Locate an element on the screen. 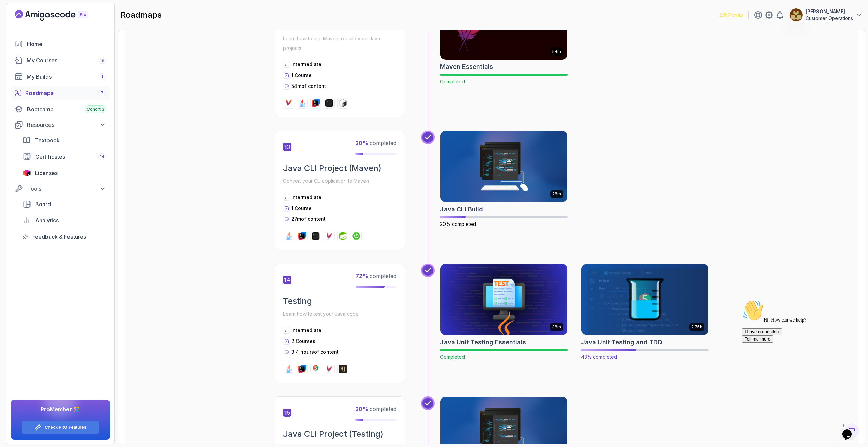  img: Java CLI Build card is located at coordinates (504, 166).